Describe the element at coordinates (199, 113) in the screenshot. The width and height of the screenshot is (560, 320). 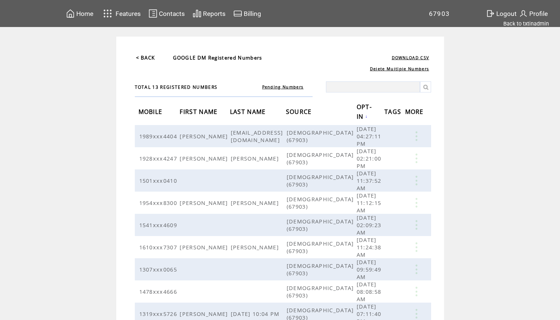
I see `span: FIRST NAME` at that location.